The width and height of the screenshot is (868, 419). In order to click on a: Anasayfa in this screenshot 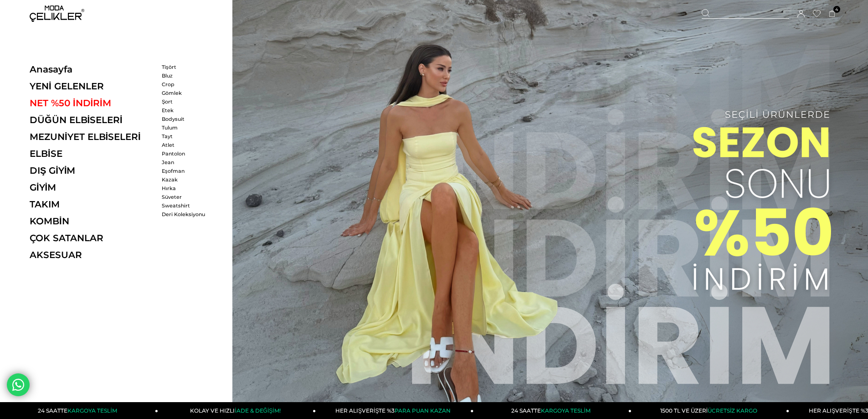, I will do `click(92, 69)`.